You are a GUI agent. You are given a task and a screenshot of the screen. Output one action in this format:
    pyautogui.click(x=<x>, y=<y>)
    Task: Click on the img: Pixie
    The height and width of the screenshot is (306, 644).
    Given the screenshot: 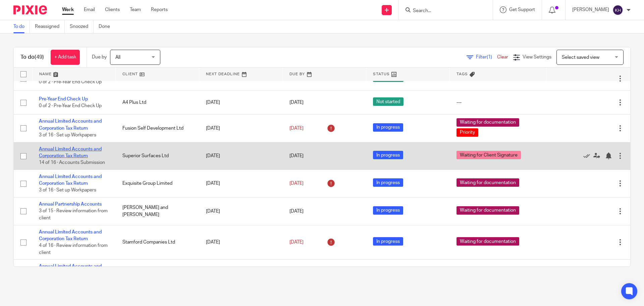 What is the action you would take?
    pyautogui.click(x=30, y=10)
    